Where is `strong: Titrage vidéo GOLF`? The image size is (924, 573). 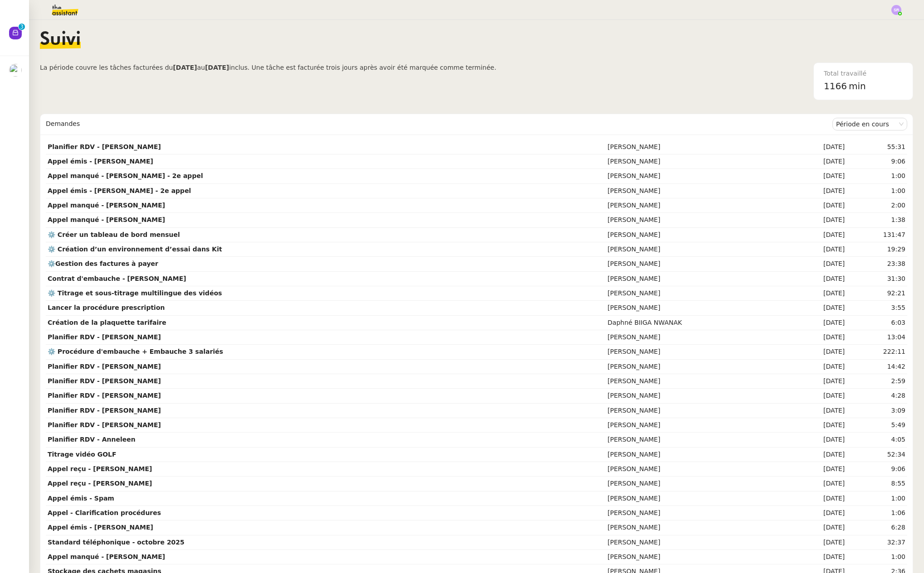 strong: Titrage vidéo GOLF is located at coordinates (82, 455).